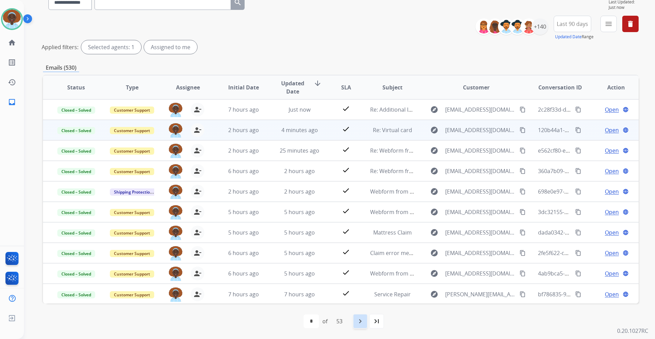  Describe the element at coordinates (590, 150) in the screenshot. I see `span: e562cf80-ea14-4749-924e-161337ae1b56` at that location.